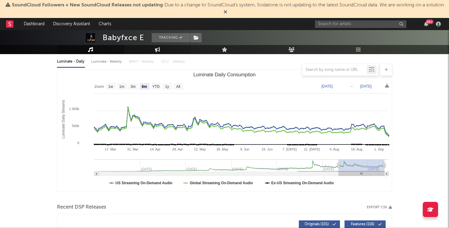  I want to click on text: All, so click(178, 87).